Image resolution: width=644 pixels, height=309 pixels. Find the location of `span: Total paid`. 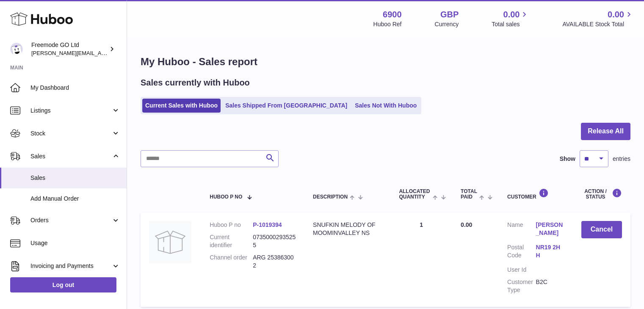

span: Total paid is located at coordinates (469, 194).